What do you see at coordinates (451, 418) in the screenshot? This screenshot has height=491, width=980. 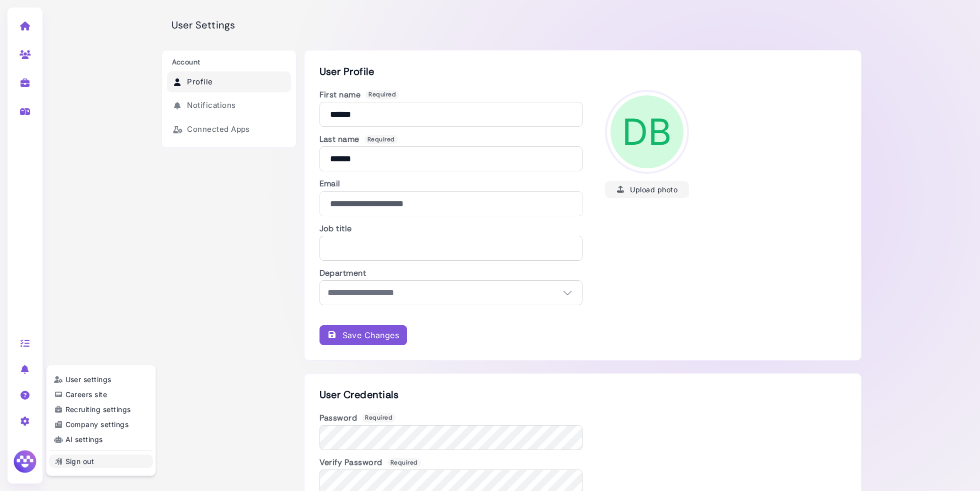 I see `h3: Password` at bounding box center [451, 418].